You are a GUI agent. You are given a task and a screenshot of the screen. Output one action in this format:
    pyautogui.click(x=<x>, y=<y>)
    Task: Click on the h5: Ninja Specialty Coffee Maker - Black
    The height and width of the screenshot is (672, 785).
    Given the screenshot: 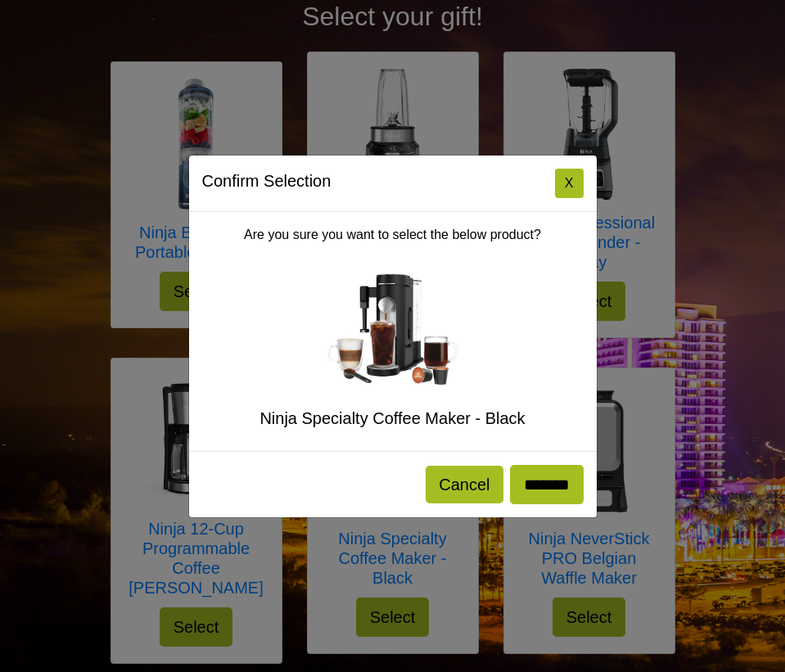 What is the action you would take?
    pyautogui.click(x=392, y=418)
    